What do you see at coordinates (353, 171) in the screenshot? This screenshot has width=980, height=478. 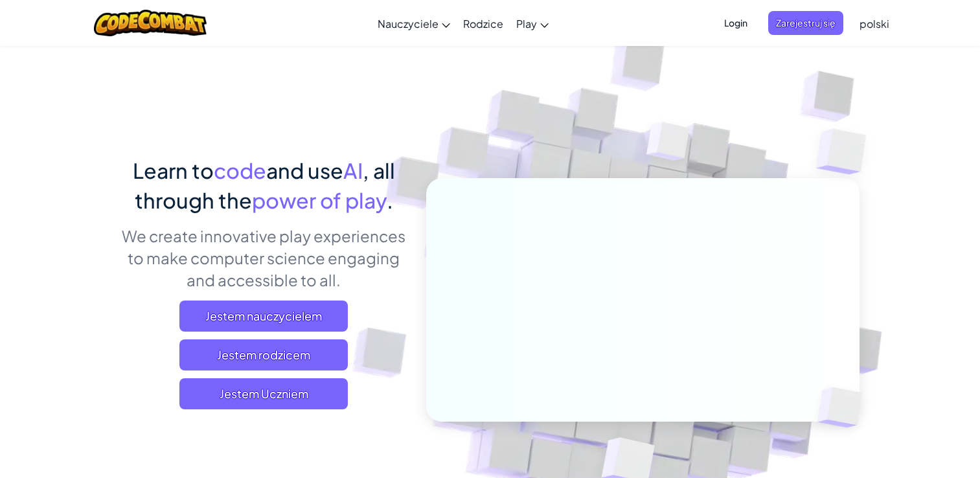 I see `span: AI` at bounding box center [353, 171].